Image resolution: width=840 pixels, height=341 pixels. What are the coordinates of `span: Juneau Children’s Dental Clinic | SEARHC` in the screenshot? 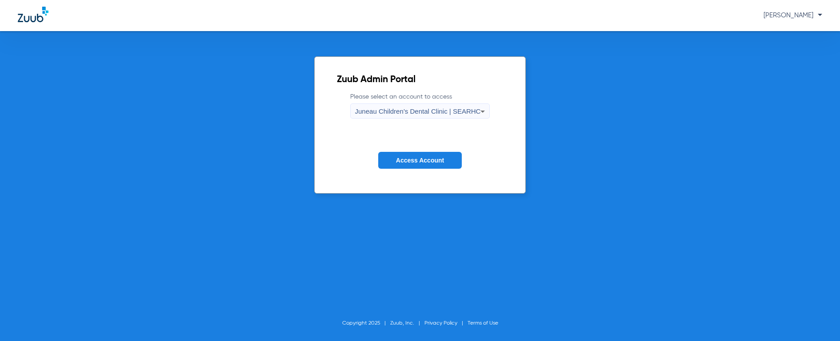 It's located at (418, 111).